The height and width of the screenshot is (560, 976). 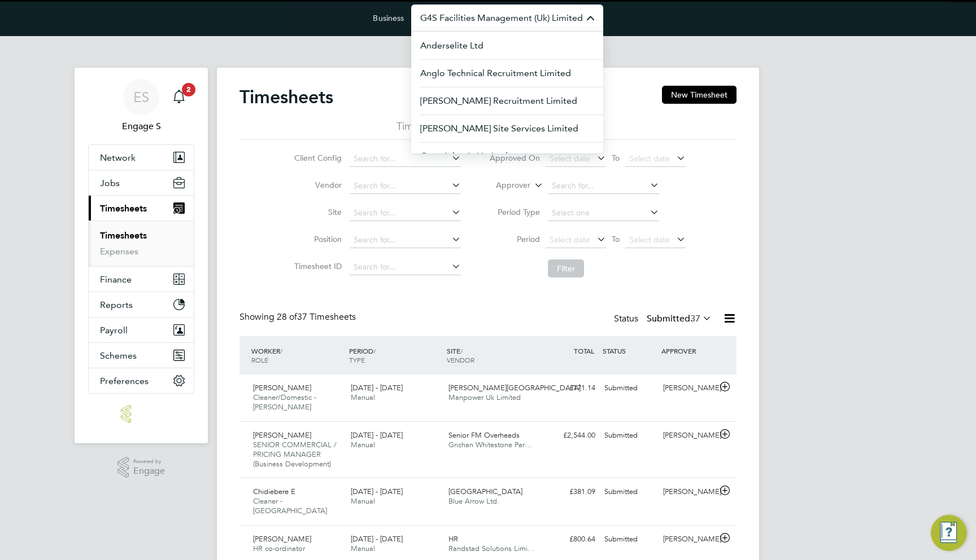 I want to click on span: Engage, so click(x=149, y=471).